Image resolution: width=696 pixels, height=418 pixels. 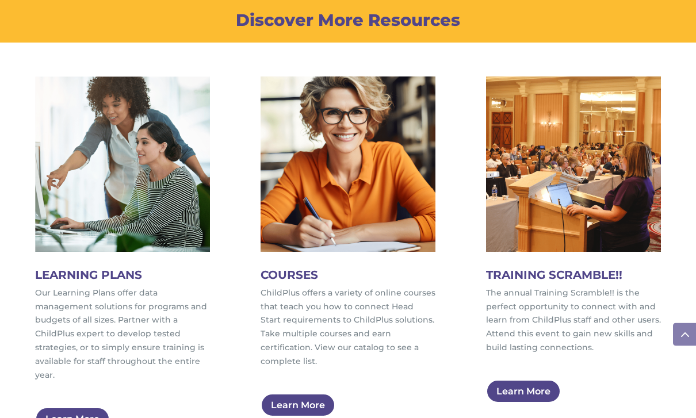 I want to click on p: Our Learning Plans offer data management solutions for programs and budgets of all sizes. Partner..., so click(x=123, y=335).